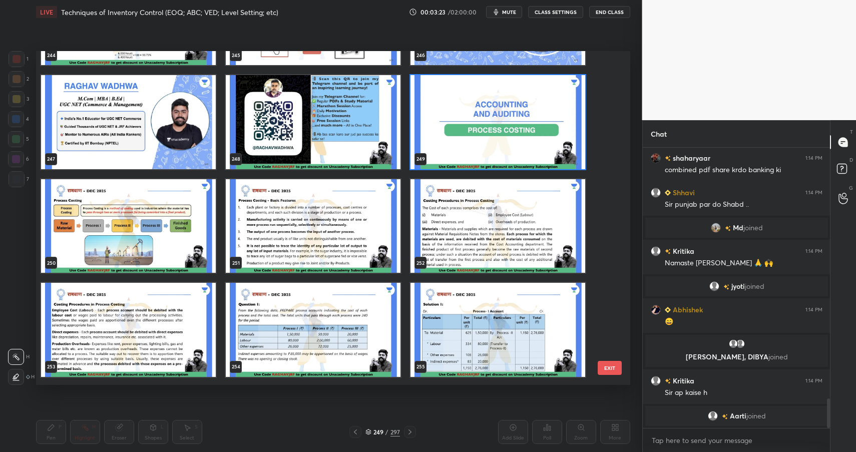  What do you see at coordinates (19, 159) in the screenshot?
I see `div: 6` at bounding box center [19, 159].